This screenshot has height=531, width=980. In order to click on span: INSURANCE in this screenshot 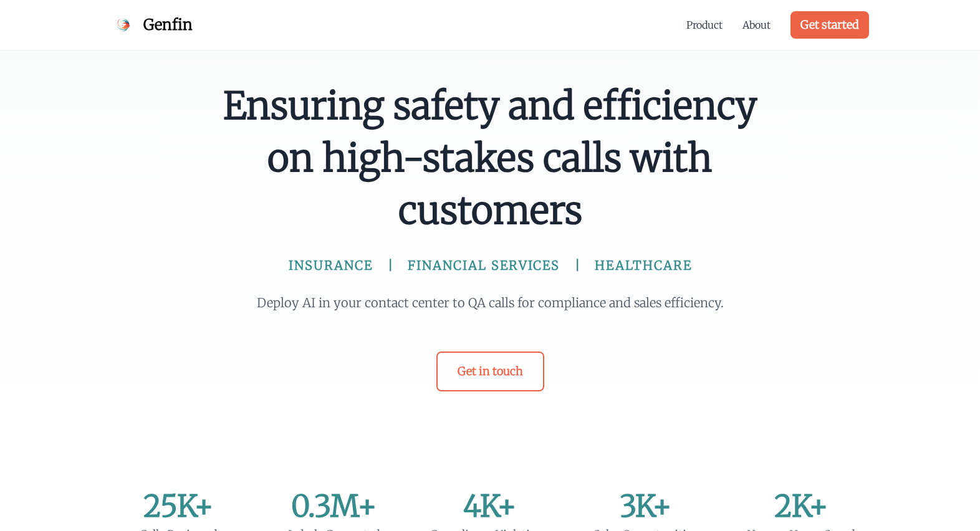, I will do `click(330, 266)`.